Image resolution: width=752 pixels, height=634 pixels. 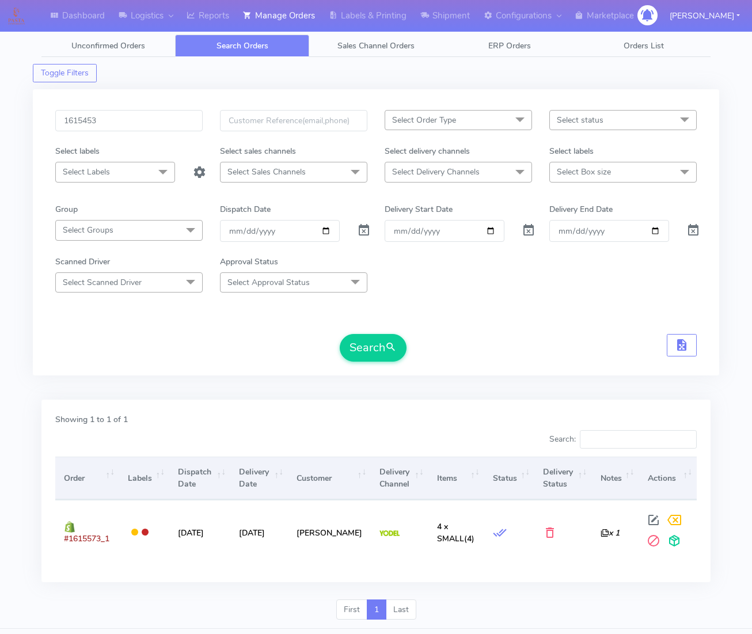 What do you see at coordinates (638, 439) in the screenshot?
I see `input: Search:` at bounding box center [638, 439].